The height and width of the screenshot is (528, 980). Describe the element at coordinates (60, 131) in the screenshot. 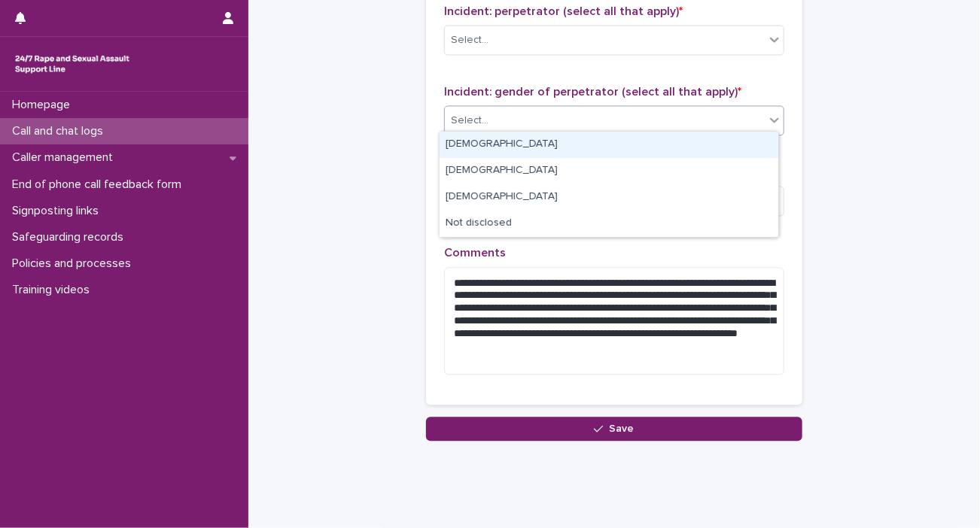

I see `p: Call and chat logs` at that location.